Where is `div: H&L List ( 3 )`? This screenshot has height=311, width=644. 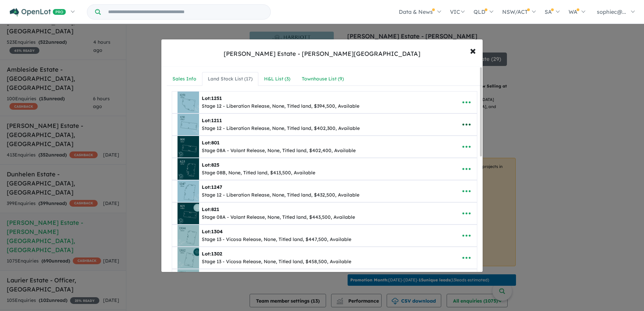 div: H&L List ( 3 ) is located at coordinates (277, 79).